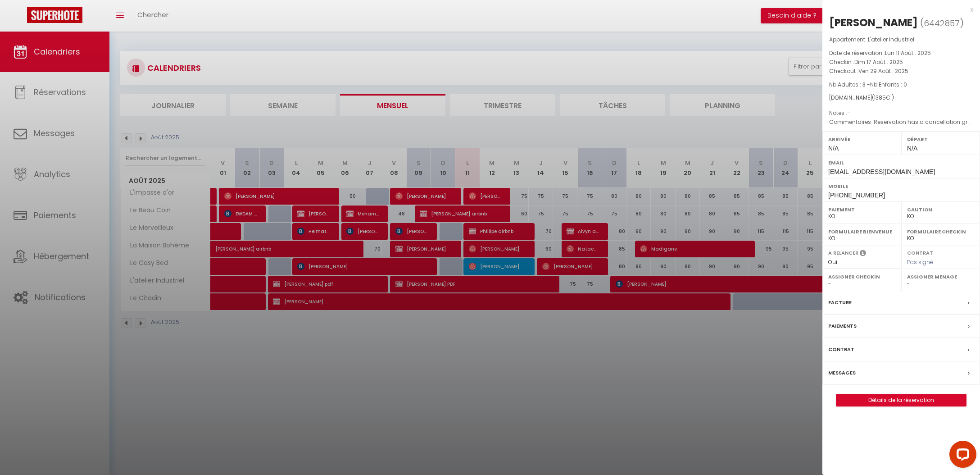  I want to click on span: Dim 17 Août . 2025, so click(879, 61).